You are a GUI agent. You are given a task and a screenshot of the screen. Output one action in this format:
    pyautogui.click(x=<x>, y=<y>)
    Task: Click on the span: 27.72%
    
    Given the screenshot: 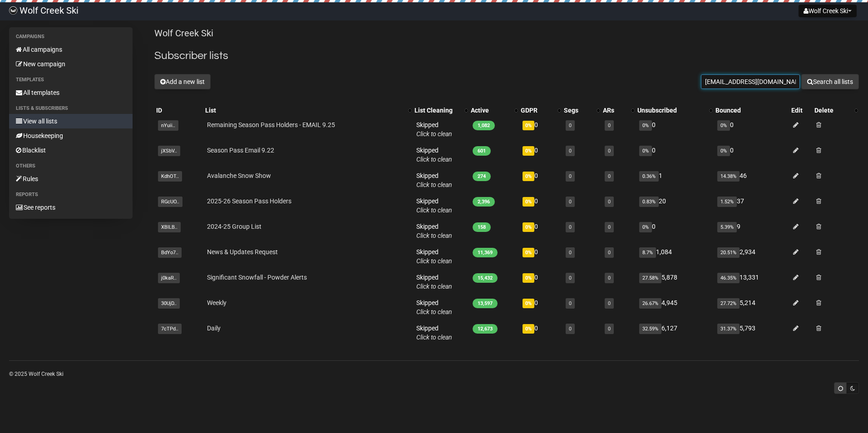 What is the action you would take?
    pyautogui.click(x=728, y=303)
    